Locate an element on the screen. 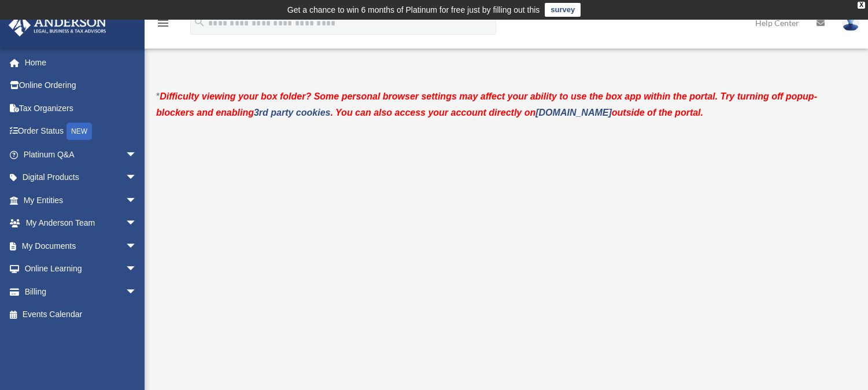 The image size is (868, 390). a: Home is located at coordinates (81, 63).